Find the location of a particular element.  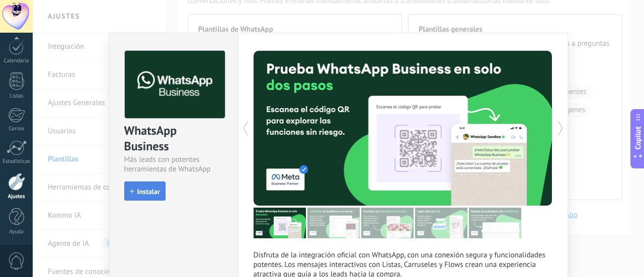

img: tour_image_cc377002d0016b7ebaeb4dbe65cb2175.png is located at coordinates (495, 223).